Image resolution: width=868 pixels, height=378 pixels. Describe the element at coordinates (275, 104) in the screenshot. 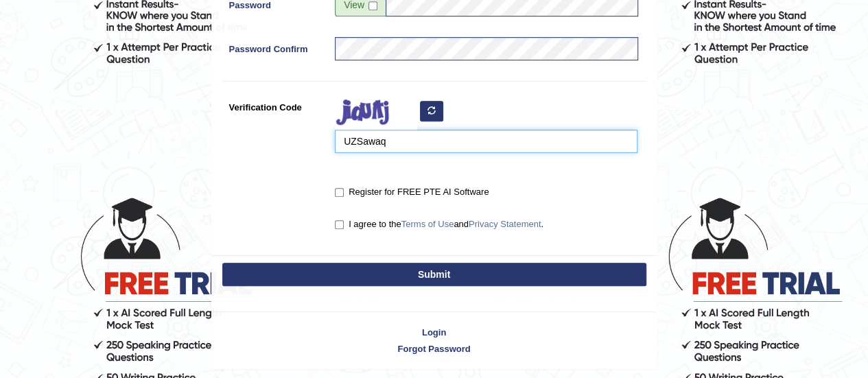

I see `label: Verification Code` at that location.